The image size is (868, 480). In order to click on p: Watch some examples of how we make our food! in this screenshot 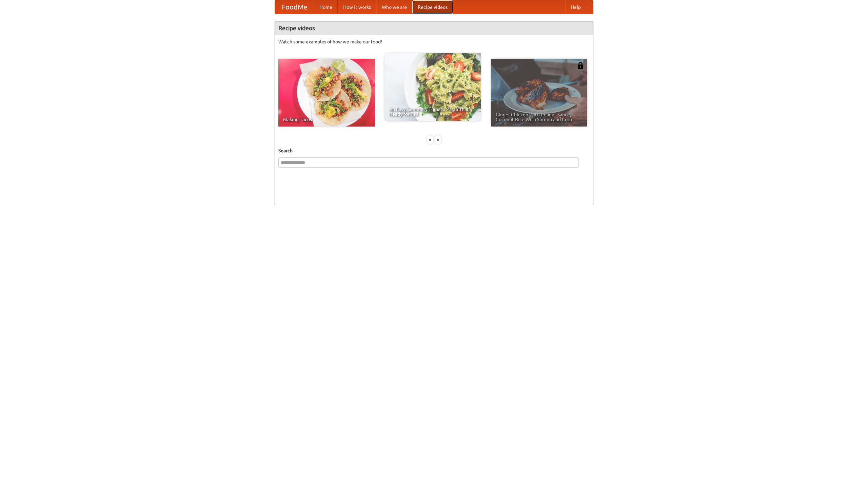, I will do `click(434, 42)`.